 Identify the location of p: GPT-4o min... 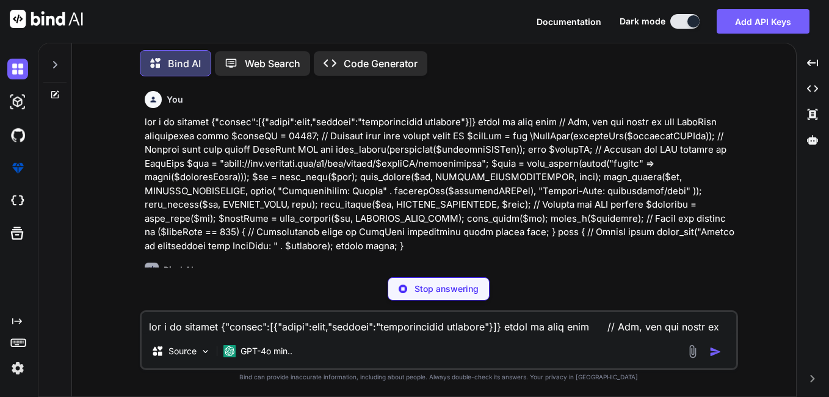
(266, 351).